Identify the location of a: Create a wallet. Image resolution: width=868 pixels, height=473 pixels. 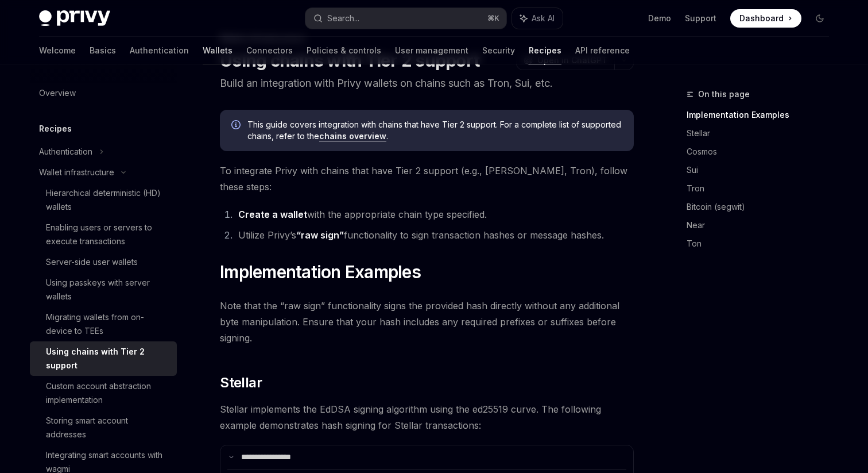
(273, 214).